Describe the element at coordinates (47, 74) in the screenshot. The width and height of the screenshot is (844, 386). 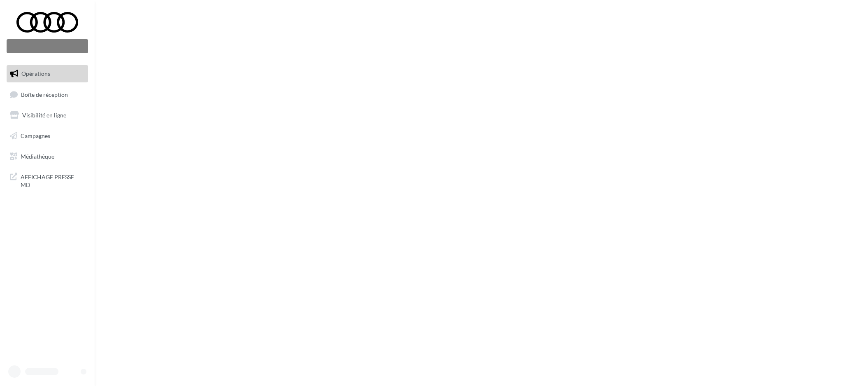
I see `a: Opérations` at that location.